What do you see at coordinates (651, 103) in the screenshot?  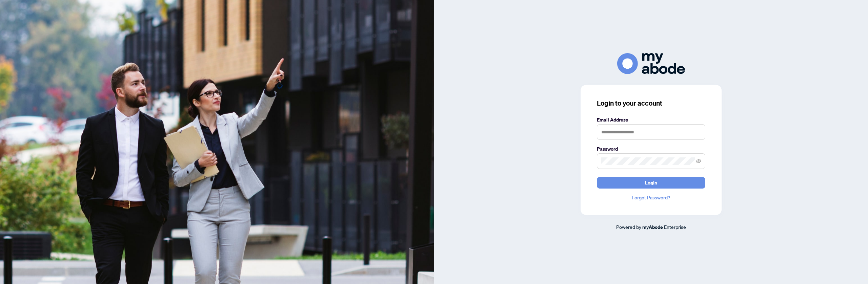 I see `h3: Login to your account` at bounding box center [651, 103].